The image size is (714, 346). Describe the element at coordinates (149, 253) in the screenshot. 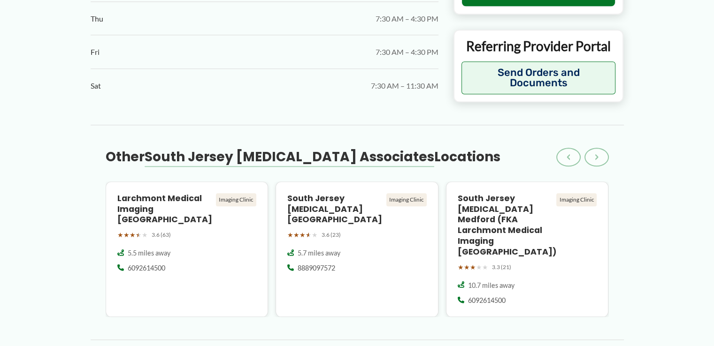

I see `span: 5.5 miles away` at that location.